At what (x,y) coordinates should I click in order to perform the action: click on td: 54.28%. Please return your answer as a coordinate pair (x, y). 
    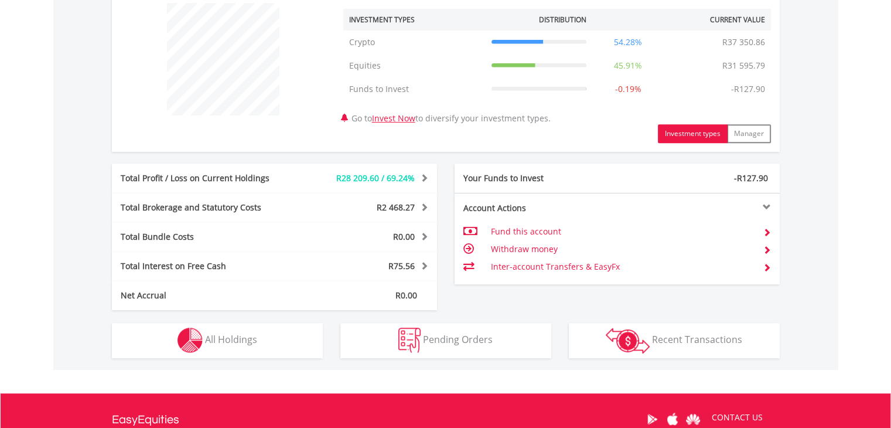
    Looking at the image, I should click on (628, 42).